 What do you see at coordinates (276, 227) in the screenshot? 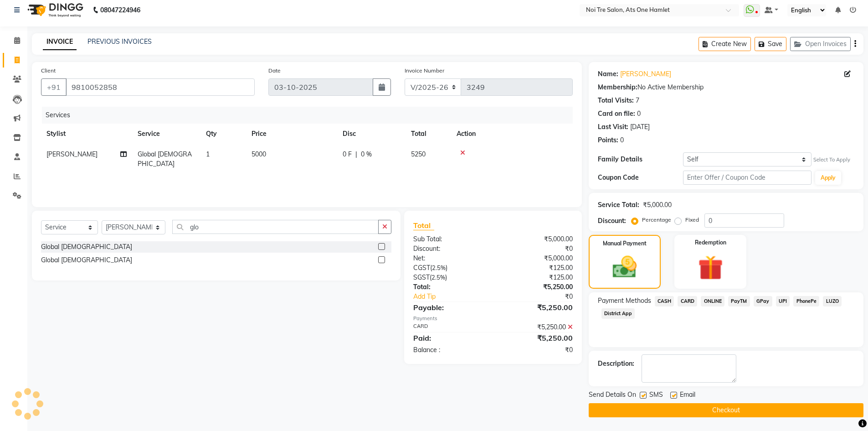
I see `input: Search or Scan` at bounding box center [276, 227].